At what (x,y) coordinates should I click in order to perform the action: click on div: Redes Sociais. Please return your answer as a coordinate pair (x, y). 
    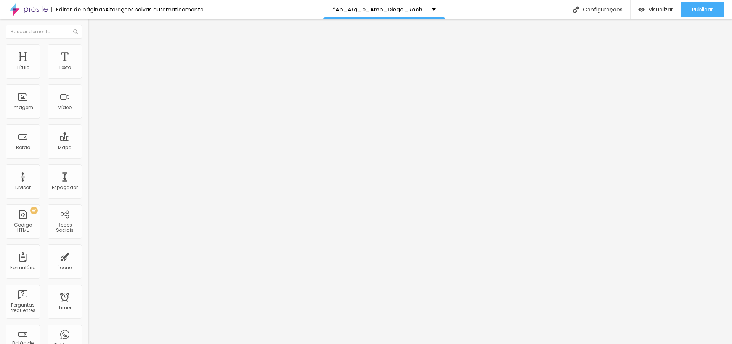
    Looking at the image, I should click on (64, 228).